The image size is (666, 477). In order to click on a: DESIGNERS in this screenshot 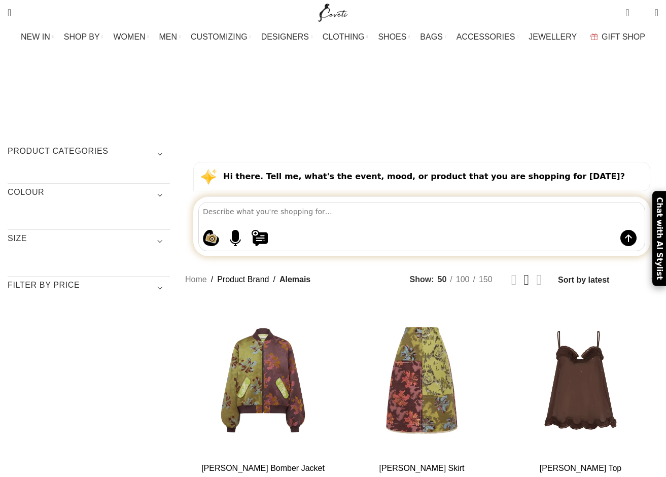, I will do `click(287, 37)`.